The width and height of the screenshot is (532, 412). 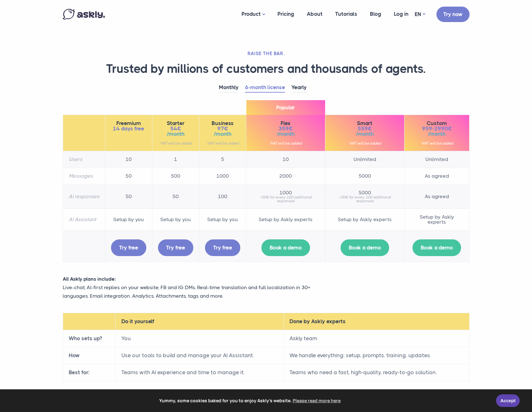 I want to click on strong: Customer messages:, so click(x=84, y=391).